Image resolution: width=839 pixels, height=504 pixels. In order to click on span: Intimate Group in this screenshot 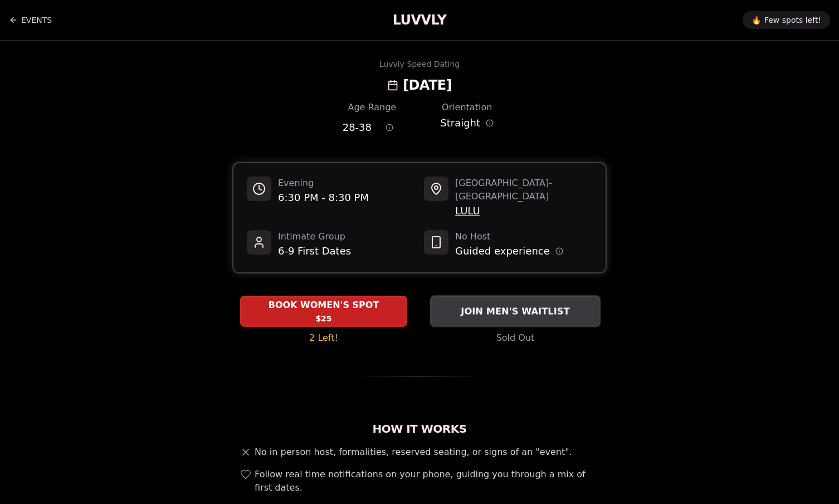, I will do `click(315, 237)`.